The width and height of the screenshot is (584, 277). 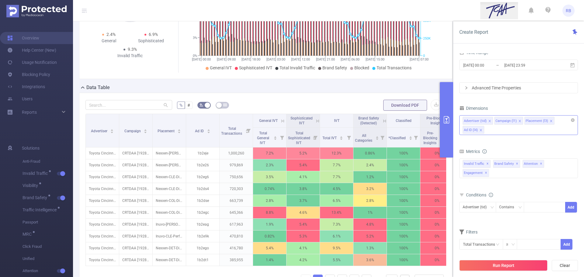 I want to click on span: Invalid Traffic, so click(x=36, y=173).